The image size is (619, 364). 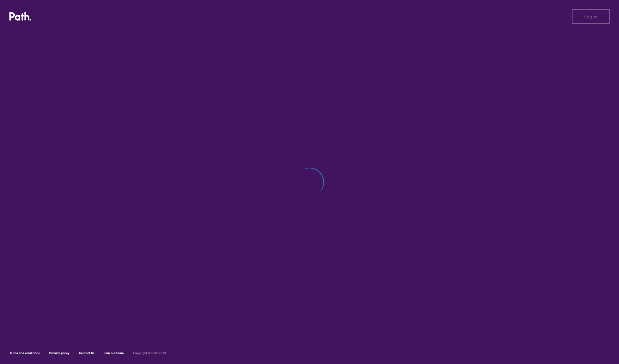 What do you see at coordinates (59, 352) in the screenshot?
I see `a: Privacy policy` at bounding box center [59, 352].